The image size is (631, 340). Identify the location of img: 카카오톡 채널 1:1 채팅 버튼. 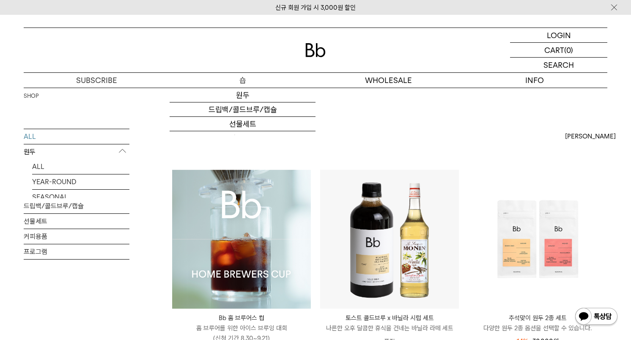
(596, 317).